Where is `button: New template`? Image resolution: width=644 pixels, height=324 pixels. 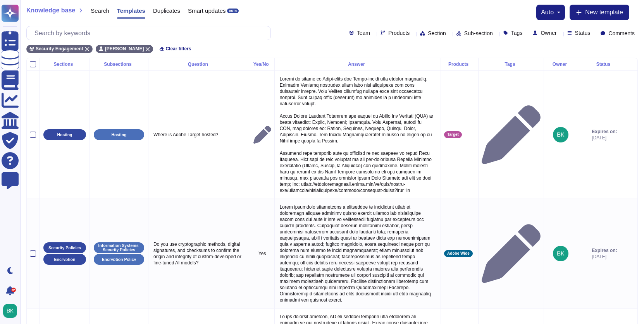 button: New template is located at coordinates (599, 12).